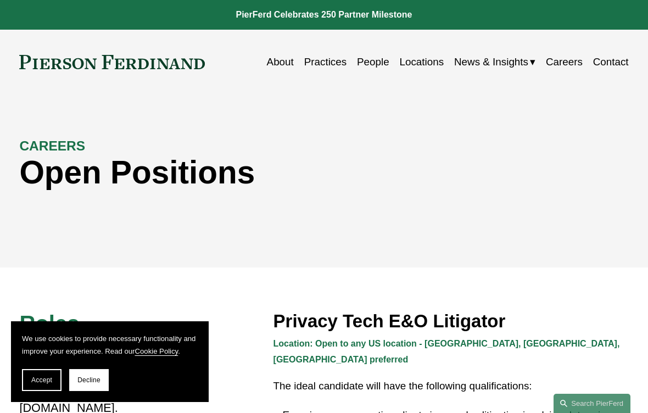 The height and width of the screenshot is (413, 648). What do you see at coordinates (422, 62) in the screenshot?
I see `a: Locations` at bounding box center [422, 62].